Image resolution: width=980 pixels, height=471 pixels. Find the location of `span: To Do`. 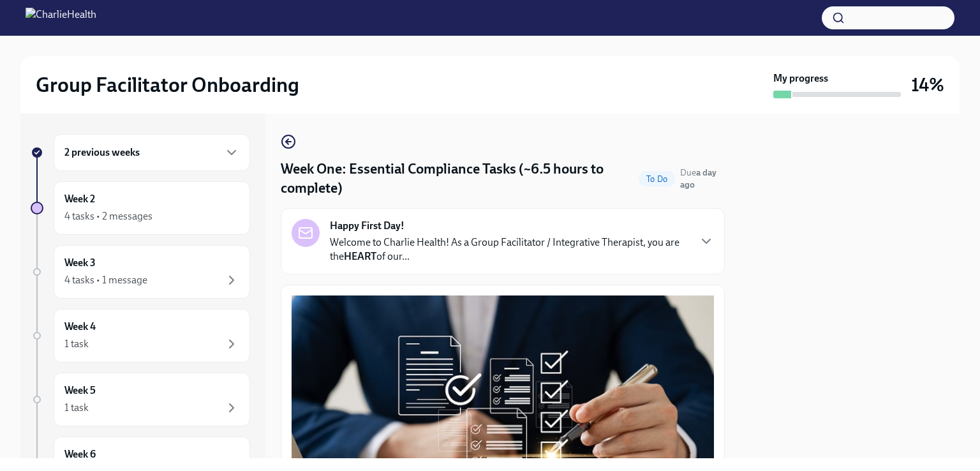

span: To Do is located at coordinates (656, 179).